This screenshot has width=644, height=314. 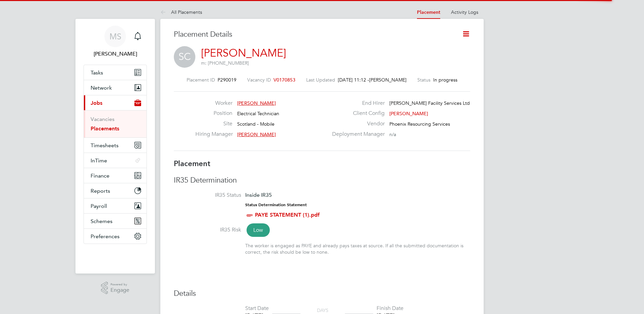 What do you see at coordinates (358, 249) in the screenshot?
I see `div: The worker is engaged as PAYE and already pays taxes at source. If all the submitted documentatio...` at bounding box center [358, 249].